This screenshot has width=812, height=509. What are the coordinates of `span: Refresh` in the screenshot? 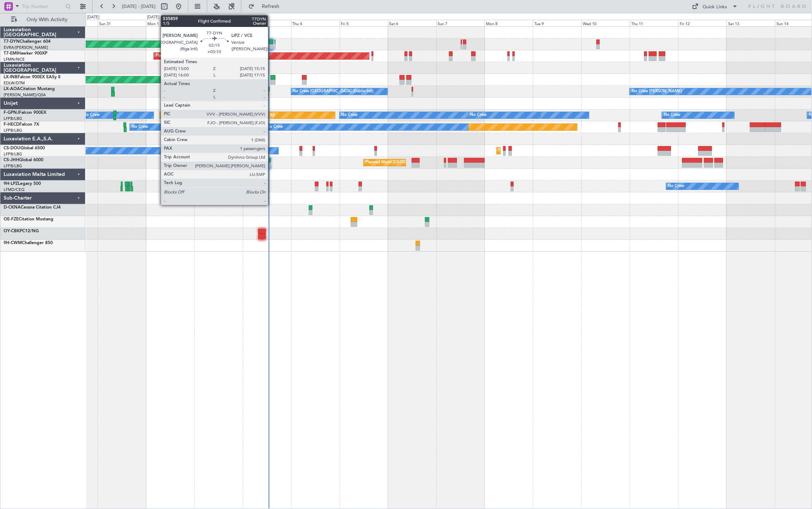 It's located at (271, 6).